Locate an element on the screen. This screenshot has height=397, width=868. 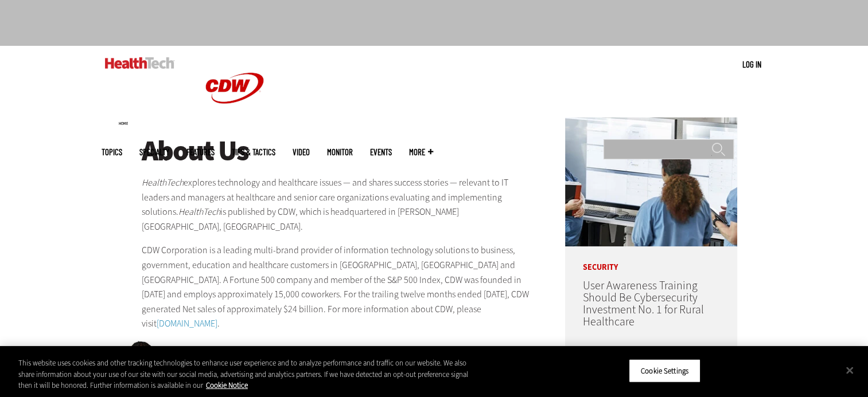
a: Doctors reviewing information boards is located at coordinates (651, 182).